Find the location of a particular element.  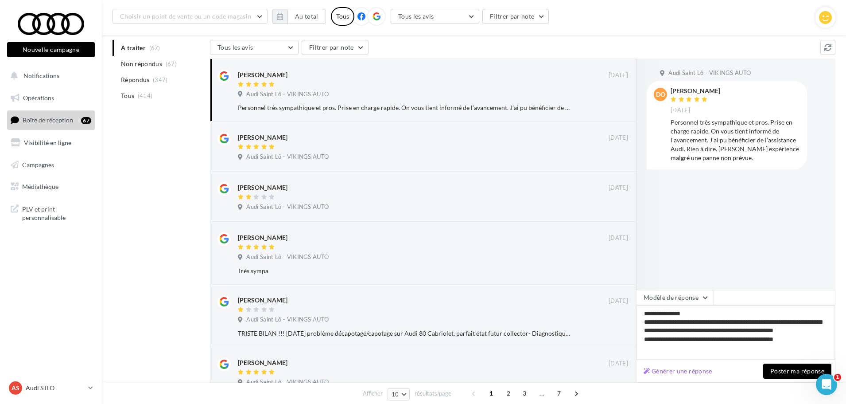

span: (414) is located at coordinates (145, 96).